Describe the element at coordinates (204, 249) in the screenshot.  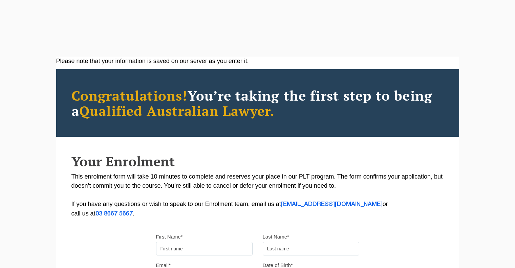
I see `input: First name` at that location.